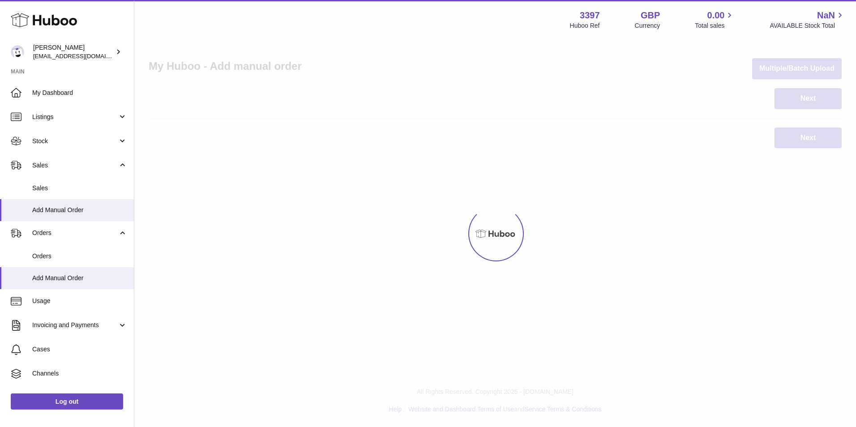 This screenshot has width=856, height=427. Describe the element at coordinates (650, 15) in the screenshot. I see `strong: GBP` at that location.